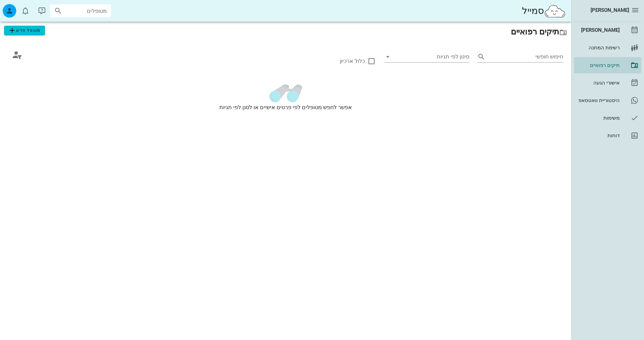 The image size is (644, 340). What do you see at coordinates (555, 11) in the screenshot?
I see `img: SmileCloud logo` at bounding box center [555, 11].